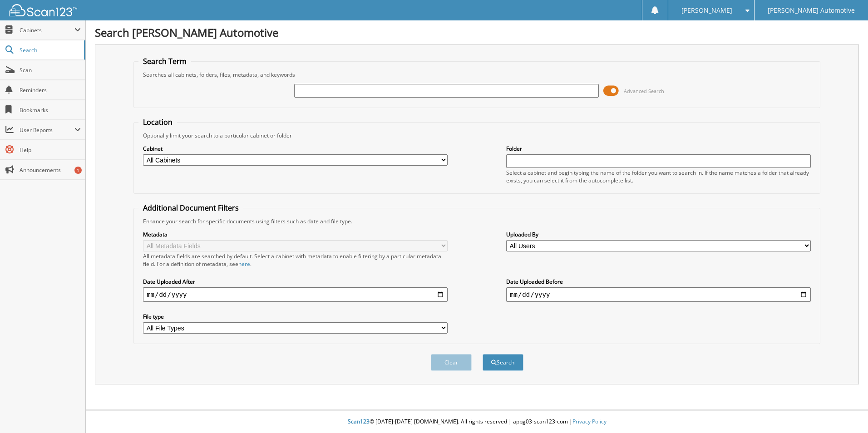 The width and height of the screenshot is (868, 433). I want to click on button: Clear, so click(451, 363).